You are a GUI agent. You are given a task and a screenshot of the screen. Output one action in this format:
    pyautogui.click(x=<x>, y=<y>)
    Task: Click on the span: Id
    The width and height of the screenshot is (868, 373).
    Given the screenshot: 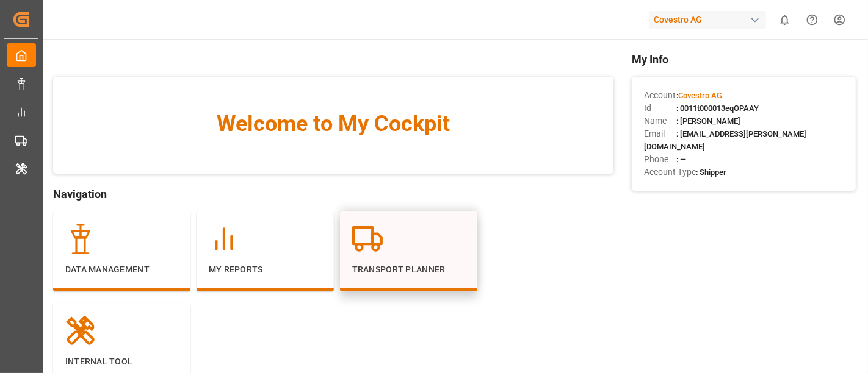 What is the action you would take?
    pyautogui.click(x=660, y=108)
    